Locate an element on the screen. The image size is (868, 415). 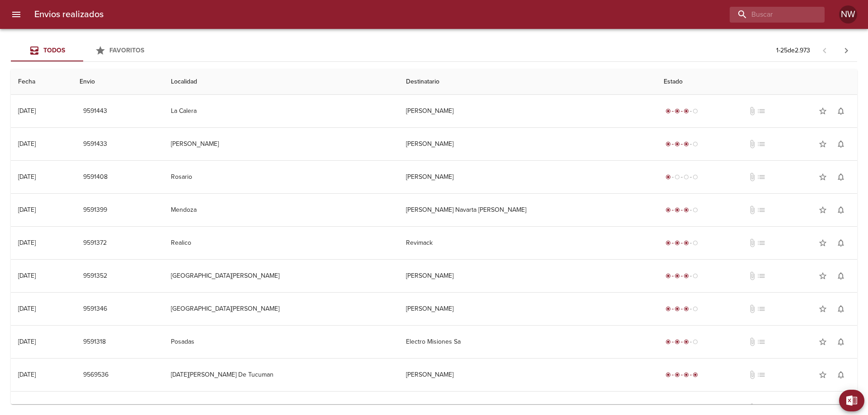
button: 9591443 is located at coordinates (95, 111).